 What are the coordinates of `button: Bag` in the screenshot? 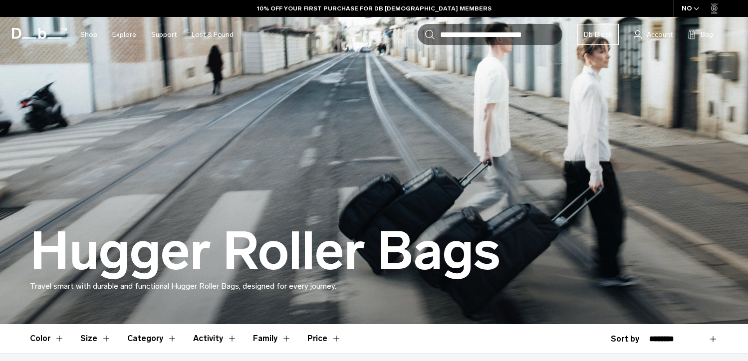 It's located at (700, 34).